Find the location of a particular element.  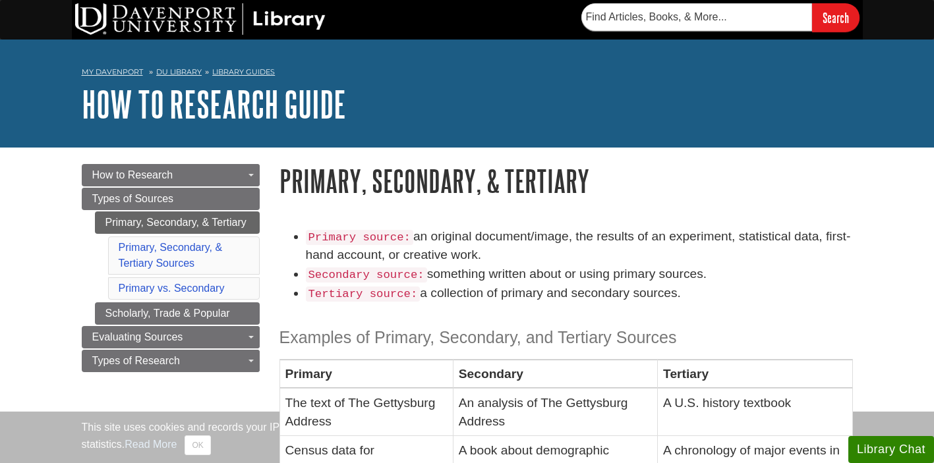

div: Guide Page Menu is located at coordinates (171, 268).